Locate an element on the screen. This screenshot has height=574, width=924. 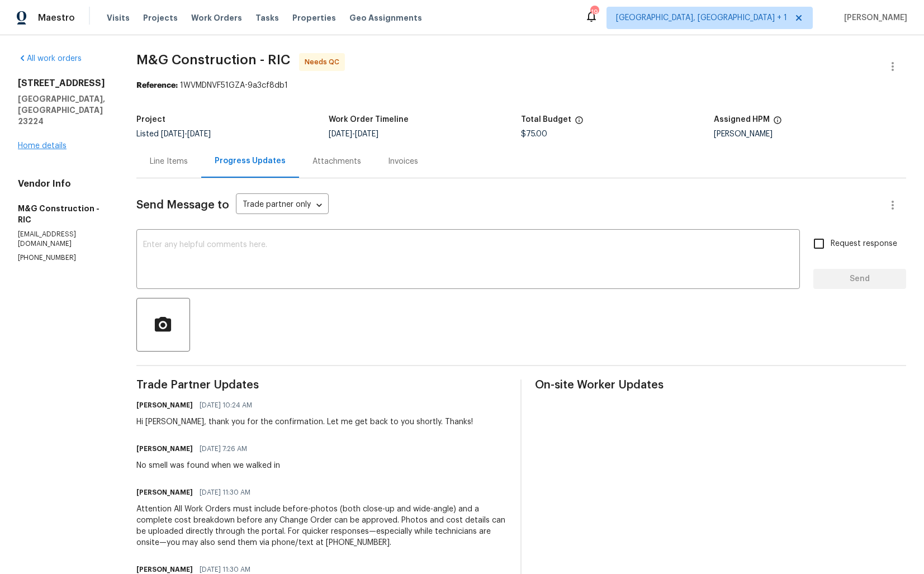
h5: M&G Construction - RIC is located at coordinates (64, 214).